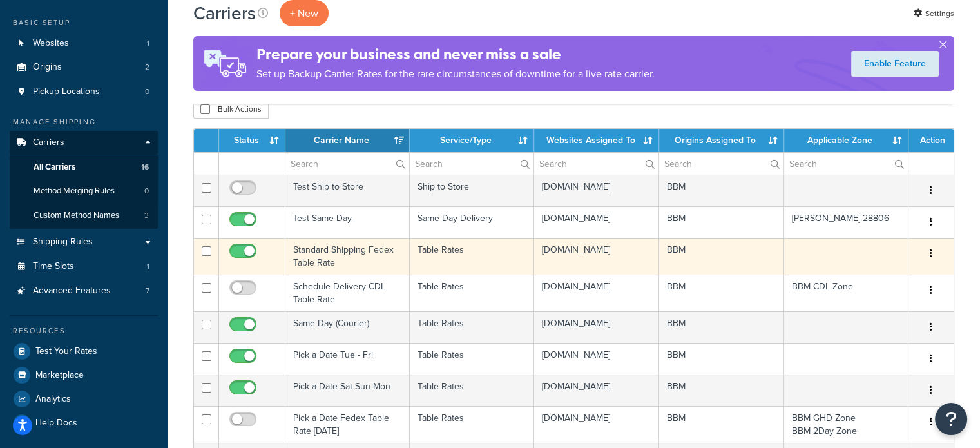 The width and height of the screenshot is (980, 448). What do you see at coordinates (84, 266) in the screenshot?
I see `a: Time Slots 1` at bounding box center [84, 266].